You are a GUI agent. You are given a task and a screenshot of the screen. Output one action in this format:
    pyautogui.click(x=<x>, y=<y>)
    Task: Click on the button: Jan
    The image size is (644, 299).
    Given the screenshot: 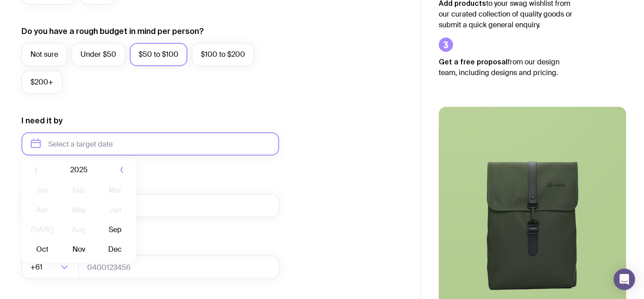 What is the action you would take?
    pyautogui.click(x=42, y=190)
    